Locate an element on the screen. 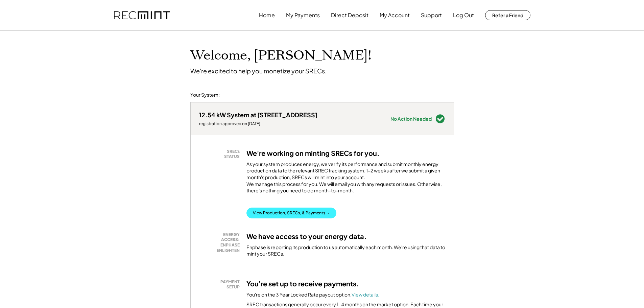 The height and width of the screenshot is (308, 644). h3: We're working on minting SRECs for you. is located at coordinates (313, 154).